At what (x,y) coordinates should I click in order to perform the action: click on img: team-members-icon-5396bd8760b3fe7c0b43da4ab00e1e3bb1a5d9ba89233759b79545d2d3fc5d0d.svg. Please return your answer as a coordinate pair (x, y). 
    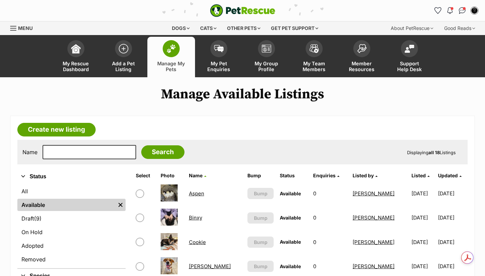
    Looking at the image, I should click on (314, 49).